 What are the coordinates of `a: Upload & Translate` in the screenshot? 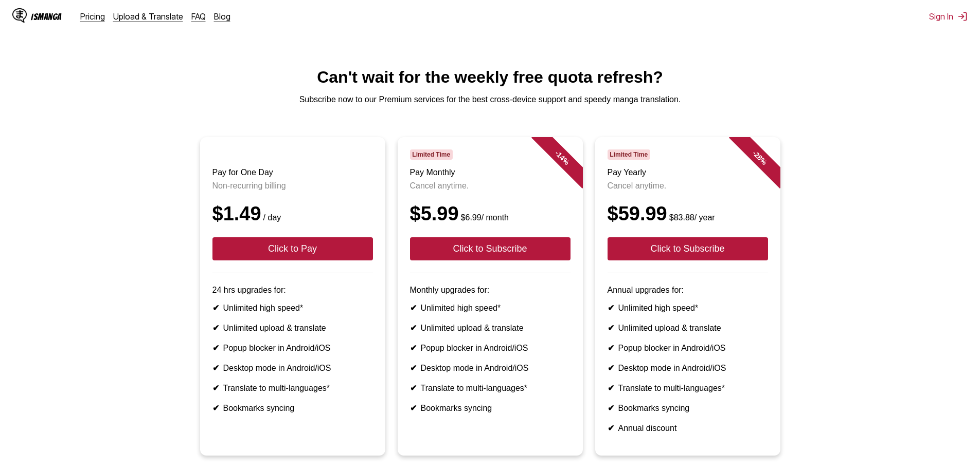 It's located at (148, 16).